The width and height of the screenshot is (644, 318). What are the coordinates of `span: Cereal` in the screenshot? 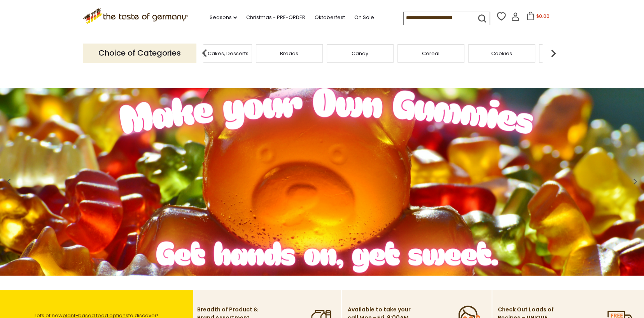 It's located at (430, 53).